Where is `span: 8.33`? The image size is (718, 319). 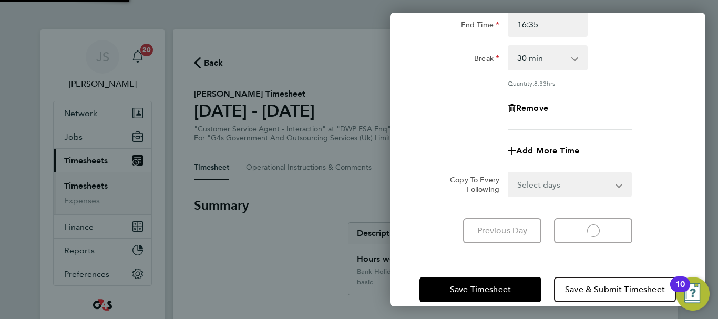 span: 8.33 is located at coordinates (540, 83).